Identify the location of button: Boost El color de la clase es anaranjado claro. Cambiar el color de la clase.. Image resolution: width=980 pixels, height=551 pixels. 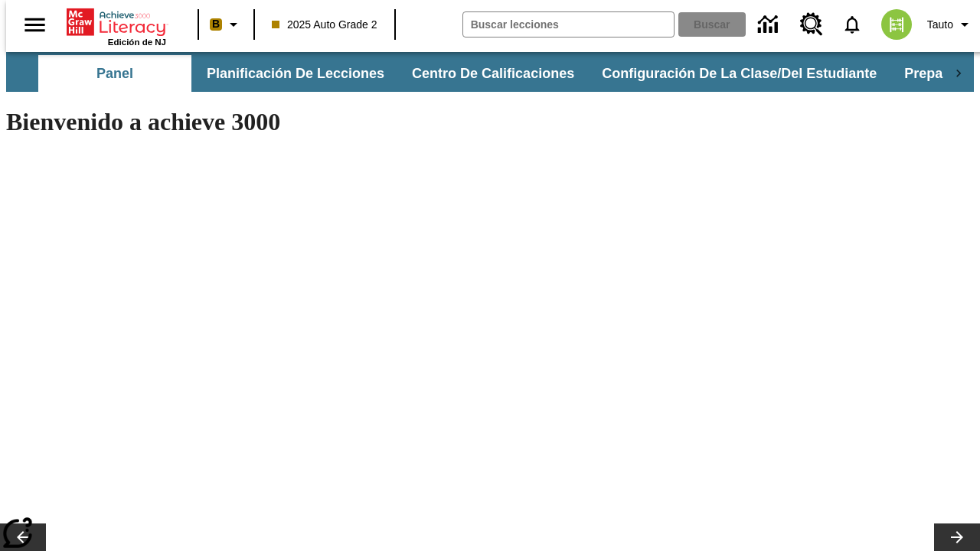
(226, 25).